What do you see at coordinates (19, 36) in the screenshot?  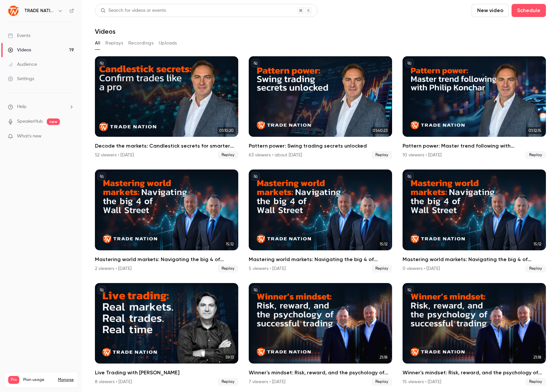 I see `div: Events` at bounding box center [19, 36].